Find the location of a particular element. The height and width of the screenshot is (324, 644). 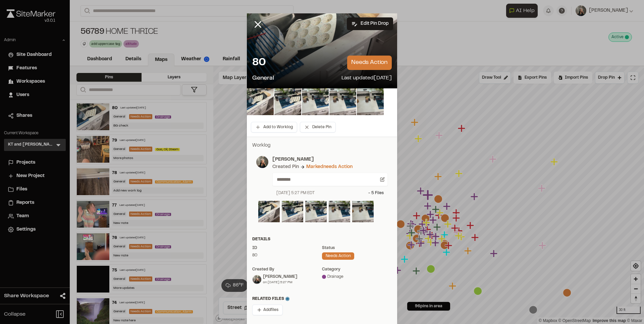

span: Add files is located at coordinates (271, 310).